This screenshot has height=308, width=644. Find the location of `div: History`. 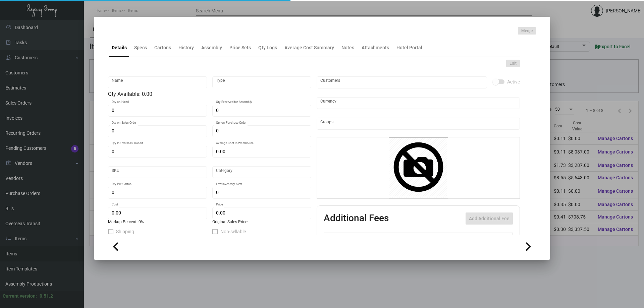

div: History is located at coordinates (186, 47).